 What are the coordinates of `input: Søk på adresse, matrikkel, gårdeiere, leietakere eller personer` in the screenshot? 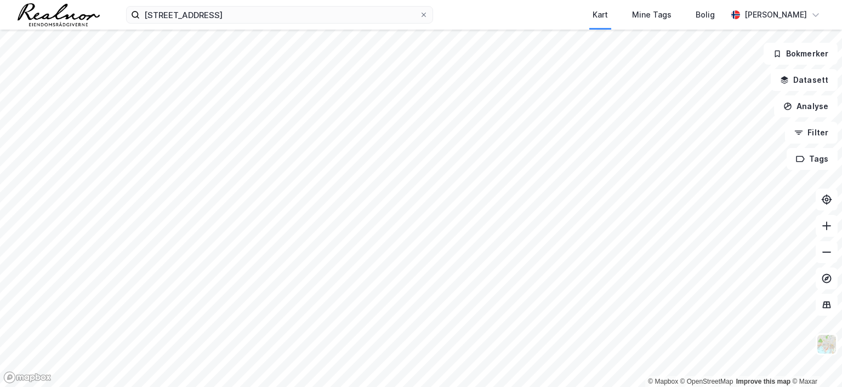 It's located at (280, 15).